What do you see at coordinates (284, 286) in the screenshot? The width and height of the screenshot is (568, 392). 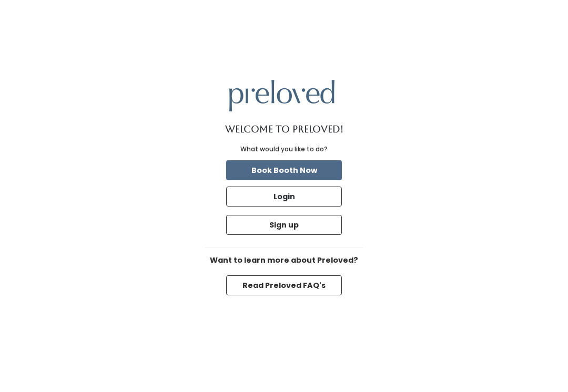 I see `button: Read Preloved FAQ's` at bounding box center [284, 286].